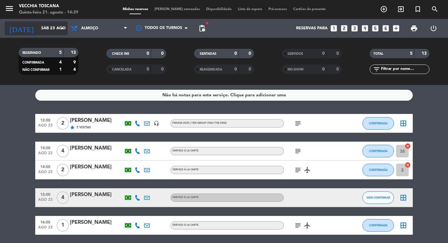  I want to click on i: add_box, so click(396, 28).